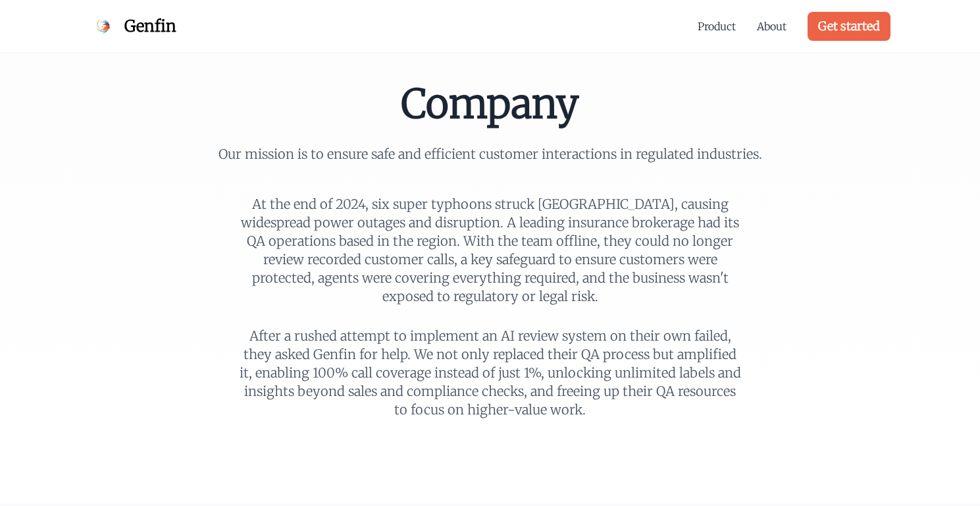 Image resolution: width=980 pixels, height=506 pixels. Describe the element at coordinates (490, 154) in the screenshot. I see `p: Our mission is to ensure safe and efficient customer interactions in regulated industries.` at that location.